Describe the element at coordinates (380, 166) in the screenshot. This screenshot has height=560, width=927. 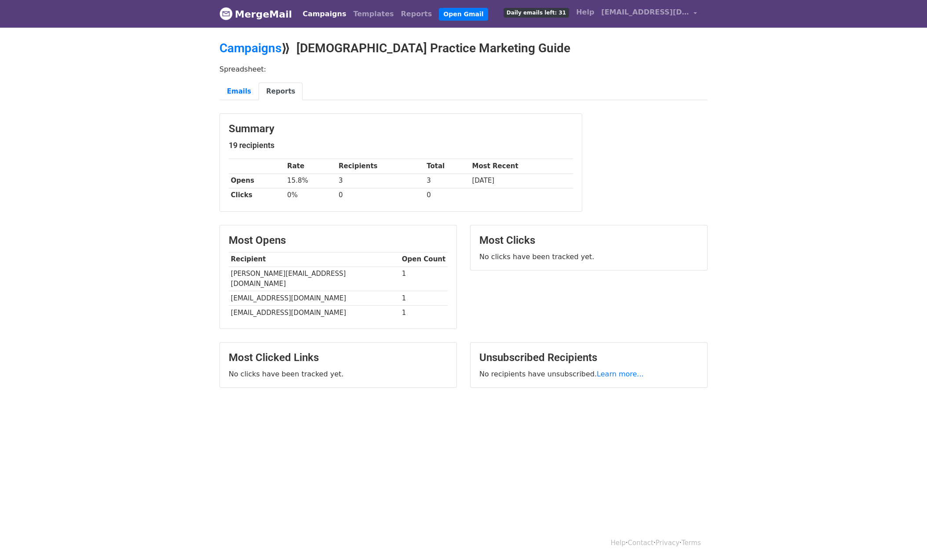
I see `th: Recipients` at that location.